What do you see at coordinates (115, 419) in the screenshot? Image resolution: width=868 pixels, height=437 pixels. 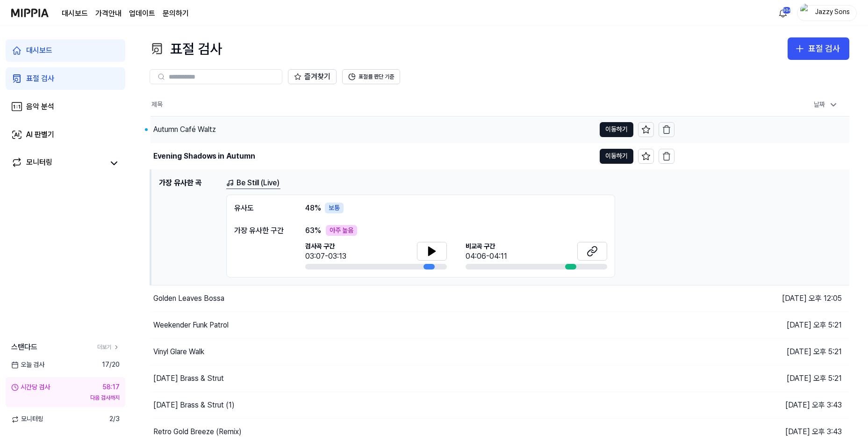 I see `span: 2 / 3` at bounding box center [115, 419].